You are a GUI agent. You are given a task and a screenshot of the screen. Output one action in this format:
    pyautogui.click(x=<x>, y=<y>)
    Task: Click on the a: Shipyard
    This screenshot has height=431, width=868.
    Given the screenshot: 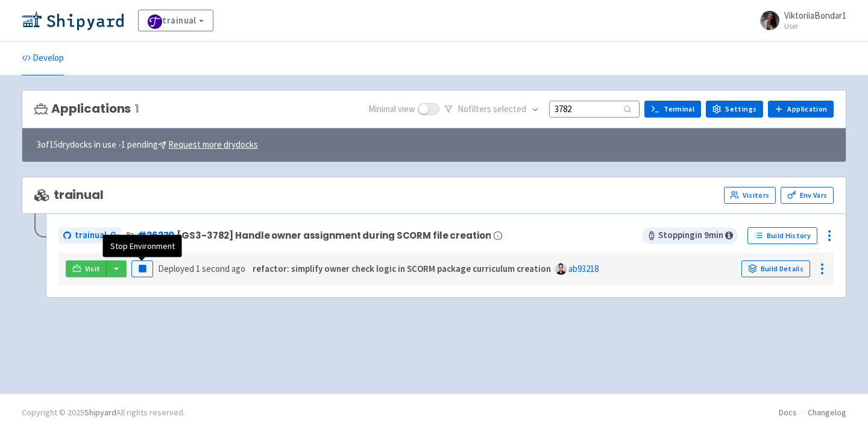 What is the action you would take?
    pyautogui.click(x=100, y=412)
    